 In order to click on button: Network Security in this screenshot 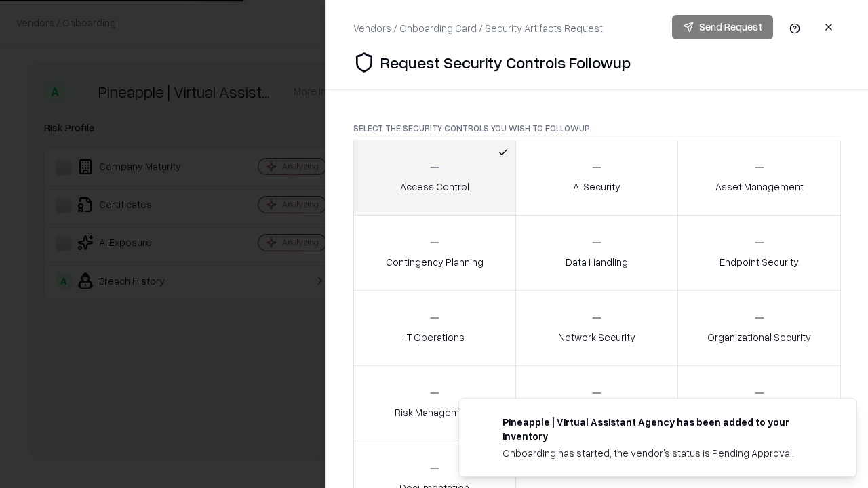, I will do `click(597, 328)`.